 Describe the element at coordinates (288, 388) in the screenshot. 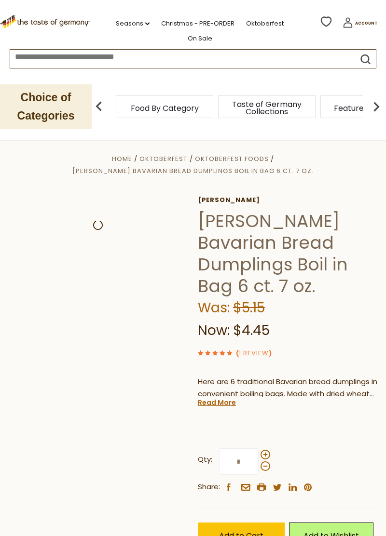

I see `p: Here are 6 traditional Bavarian bread dumplings in convenient boiling bags. Made with dried wheat...` at that location.